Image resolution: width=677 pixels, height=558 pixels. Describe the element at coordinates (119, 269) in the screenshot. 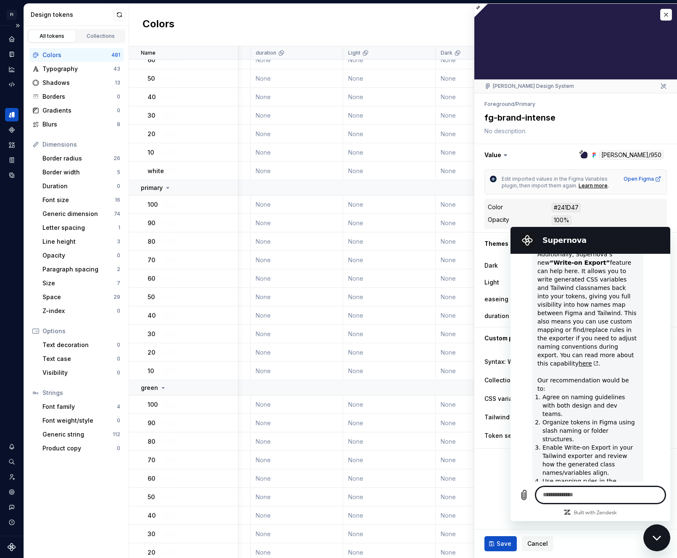

I see `div: 2` at that location.